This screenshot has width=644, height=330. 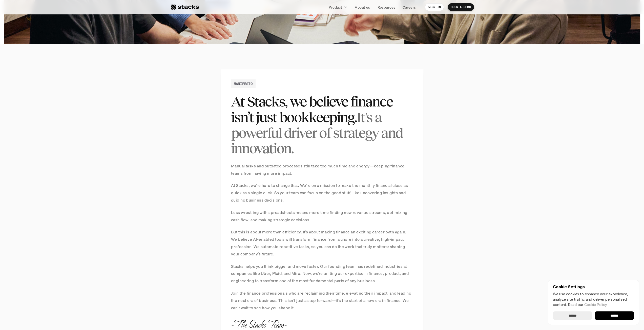 I want to click on p: Cookie Settings, so click(x=593, y=287).